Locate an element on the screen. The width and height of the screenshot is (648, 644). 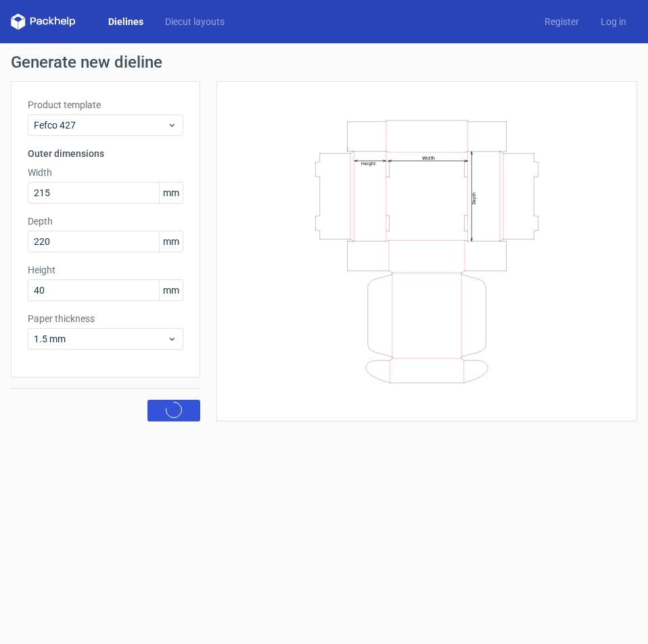
h1: Generate new dieline is located at coordinates (324, 62).